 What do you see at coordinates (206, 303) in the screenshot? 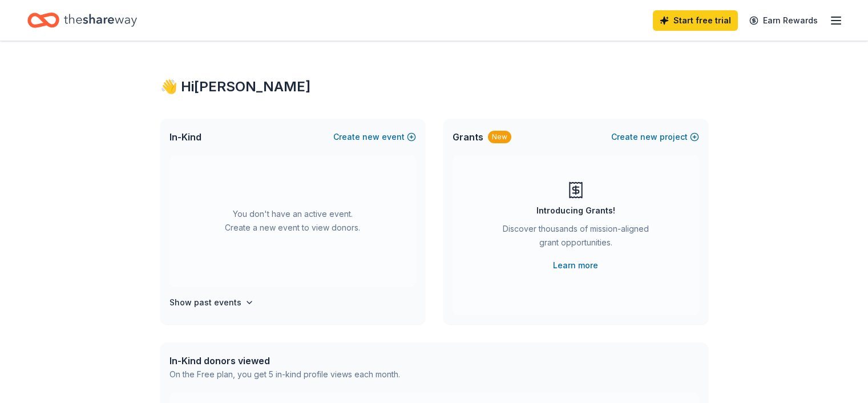
I see `h4: Show past events` at bounding box center [206, 303].